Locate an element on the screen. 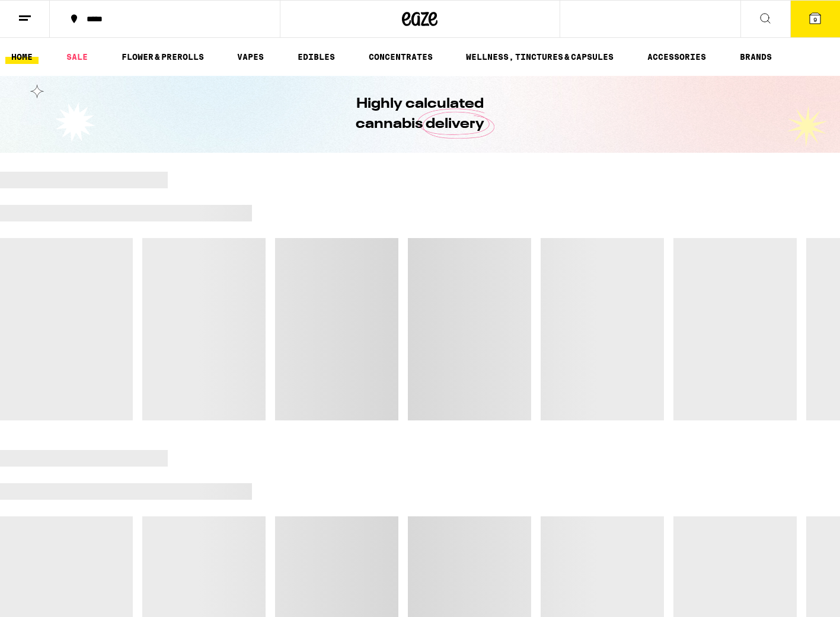 The image size is (840, 617). span: 9 is located at coordinates (815, 20).